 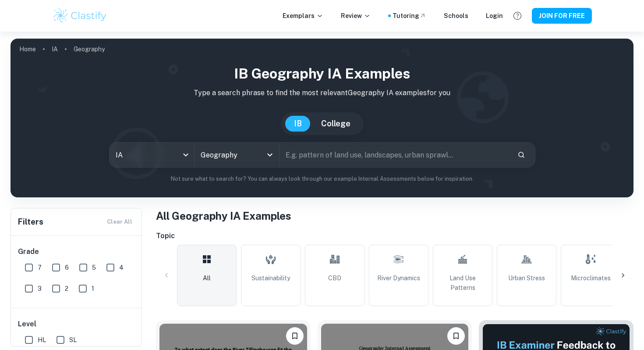 What do you see at coordinates (207, 277) in the screenshot?
I see `span: All` at bounding box center [207, 277].